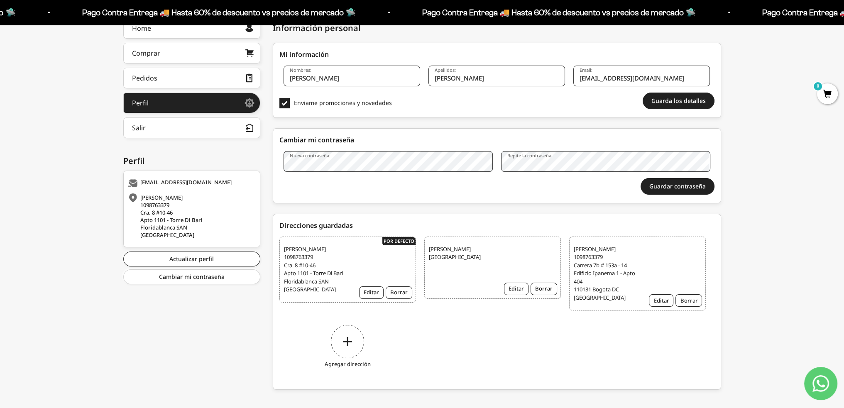  Describe the element at coordinates (301, 70) in the screenshot. I see `label: Nombres:` at that location.